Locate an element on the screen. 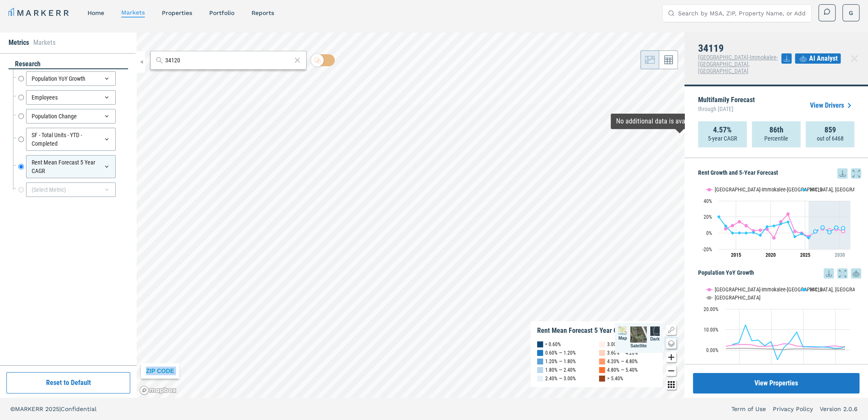  button: Reset to Default is located at coordinates (68, 383).